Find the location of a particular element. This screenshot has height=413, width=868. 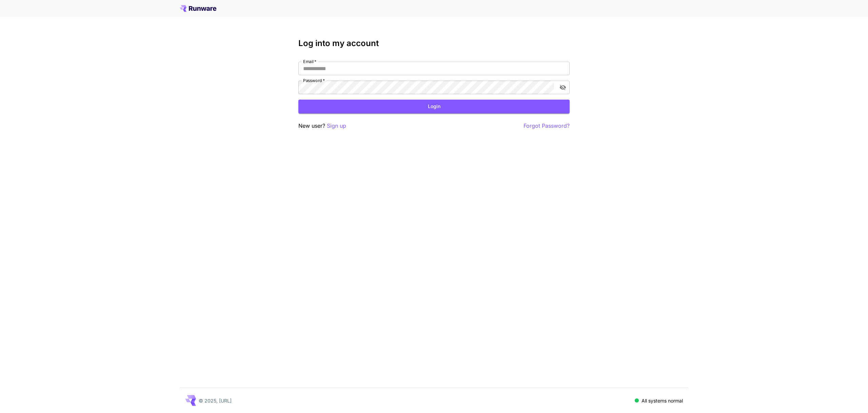

p: New user? is located at coordinates (322, 126).